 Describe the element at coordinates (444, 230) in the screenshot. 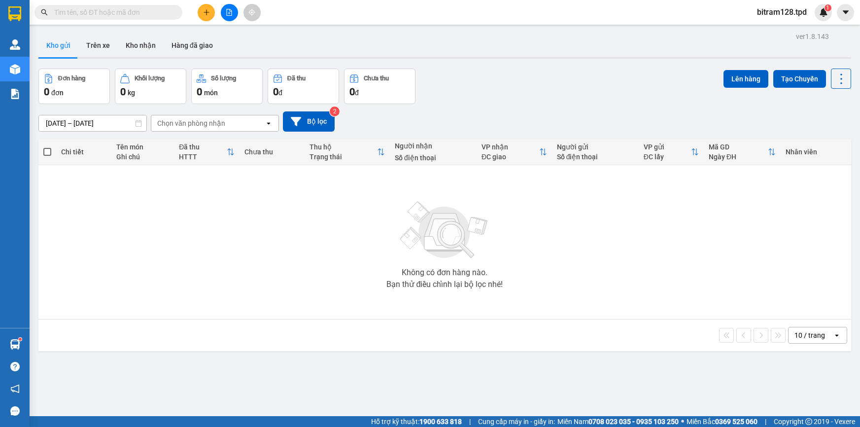

I see `img: svg+xml;base64,PHN2ZyBjbGFzcz0ibGlzdC1wbHVnX19zdmciIHhtbG5zPSJodHRwOi8vd3d3LnczLm9yZy8yMDAwL3N2Zy...` at that location.